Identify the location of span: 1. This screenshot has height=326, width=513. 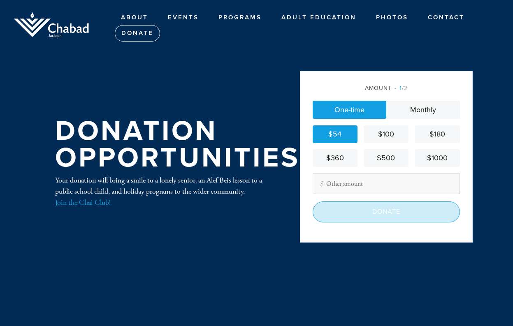
(401, 88).